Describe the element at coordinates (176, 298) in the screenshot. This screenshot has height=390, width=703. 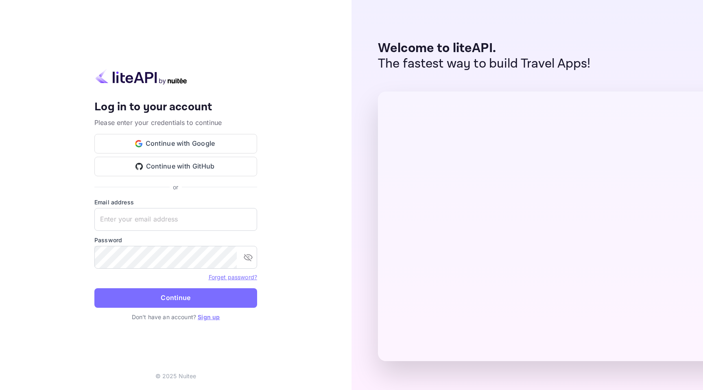
I see `button: Continue` at that location.